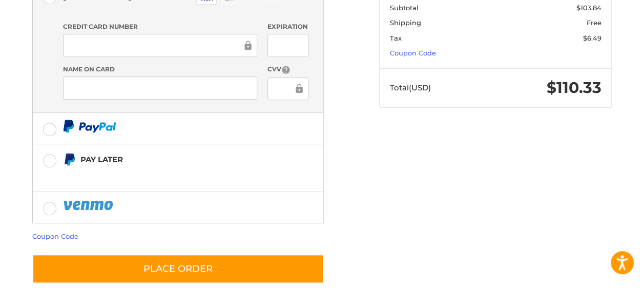 The height and width of the screenshot is (305, 644). Describe the element at coordinates (410, 87) in the screenshot. I see `span: Total (USD)` at that location.